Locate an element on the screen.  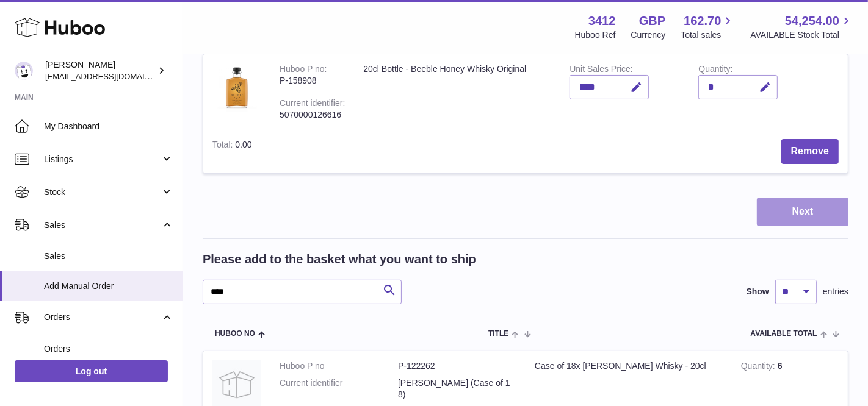
span: AVAILABLE Stock Total is located at coordinates (801, 35).